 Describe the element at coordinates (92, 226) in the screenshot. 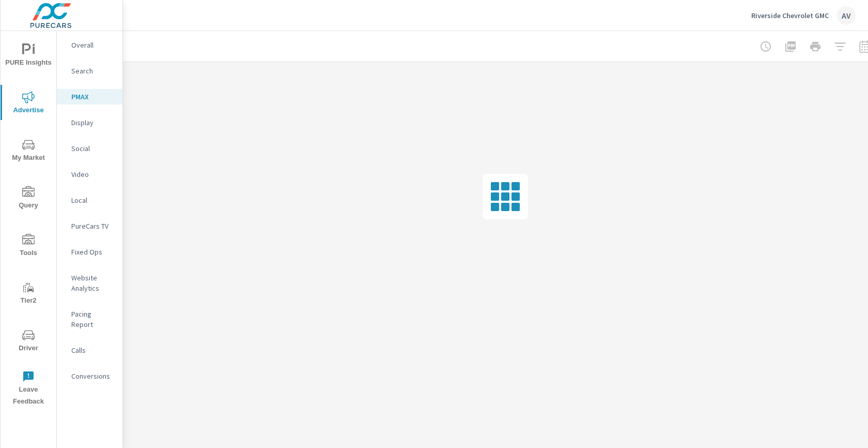

I see `p: PureCars TV` at that location.